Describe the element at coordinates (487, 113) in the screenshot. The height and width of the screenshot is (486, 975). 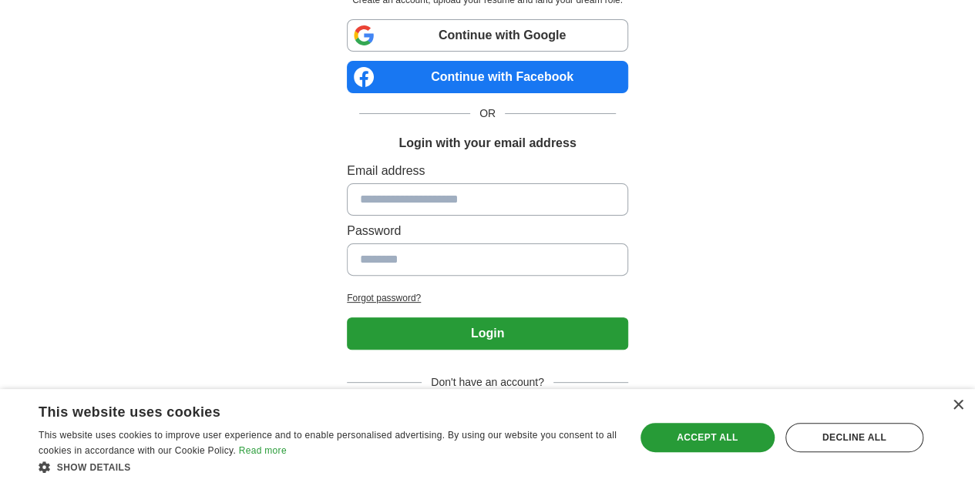
I see `span: OR` at that location.